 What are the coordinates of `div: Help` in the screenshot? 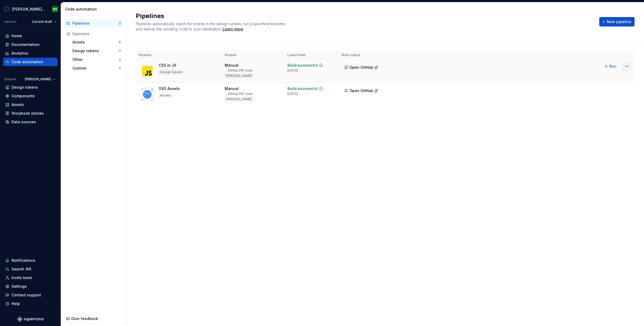 It's located at (16, 304).